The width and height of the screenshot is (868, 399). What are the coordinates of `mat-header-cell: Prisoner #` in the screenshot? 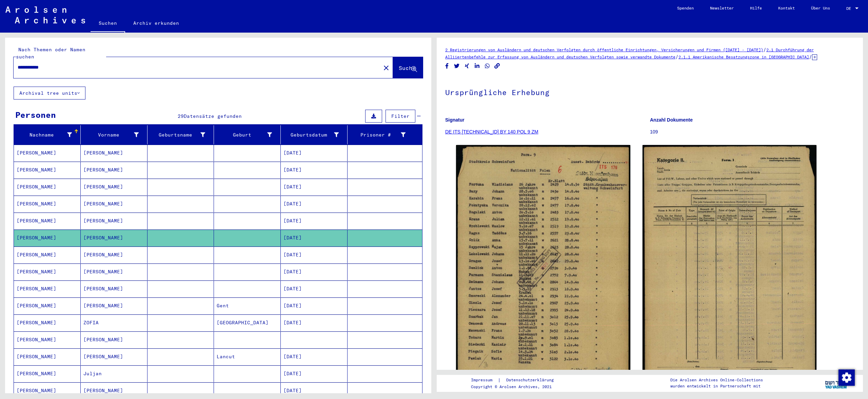 It's located at (385, 135).